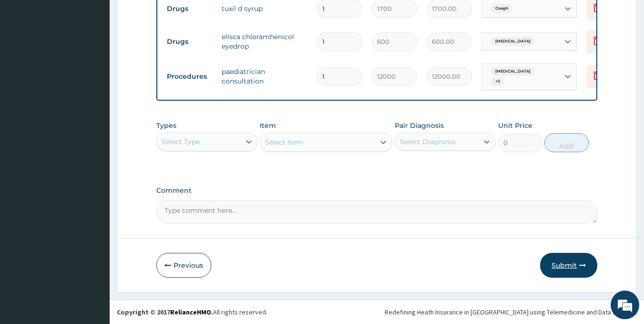 This screenshot has width=644, height=324. I want to click on img: d_794563401_company_1708531726252_794563401, so click(28, 60).